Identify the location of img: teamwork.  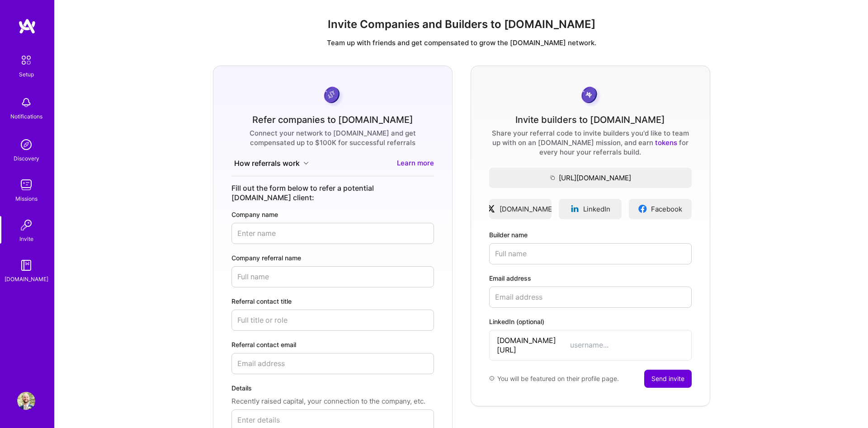
(26, 185).